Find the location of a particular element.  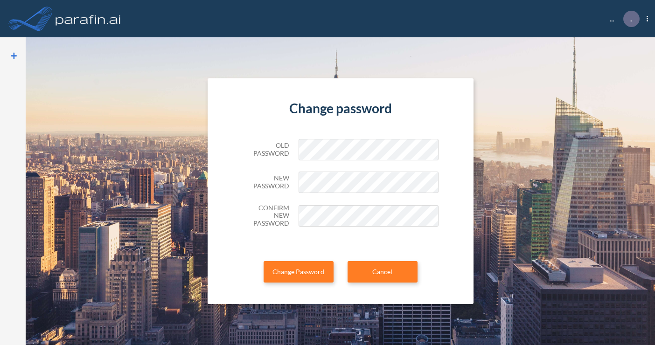

h5: Old Password is located at coordinates (266, 150).